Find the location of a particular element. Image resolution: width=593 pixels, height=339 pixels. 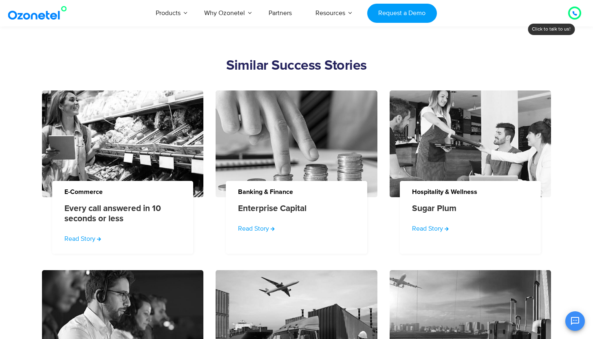

a: Read more about Enterprise Capital is located at coordinates (256, 229).